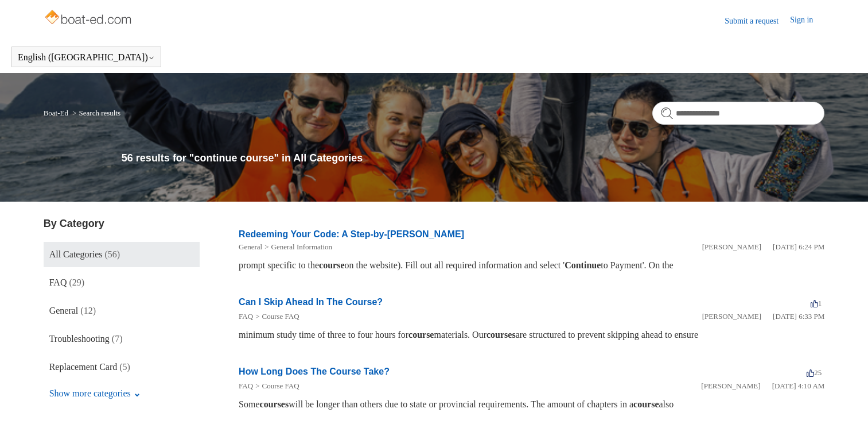  What do you see at coordinates (250, 247) in the screenshot?
I see `li: General` at bounding box center [250, 247].